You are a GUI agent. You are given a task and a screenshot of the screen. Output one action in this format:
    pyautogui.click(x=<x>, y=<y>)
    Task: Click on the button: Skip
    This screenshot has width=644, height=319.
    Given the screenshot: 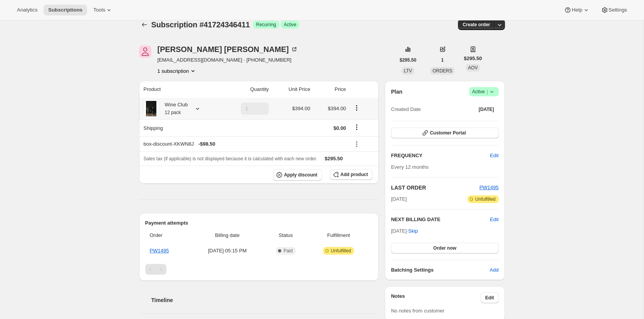 What is the action you would take?
    pyautogui.click(x=413, y=231)
    